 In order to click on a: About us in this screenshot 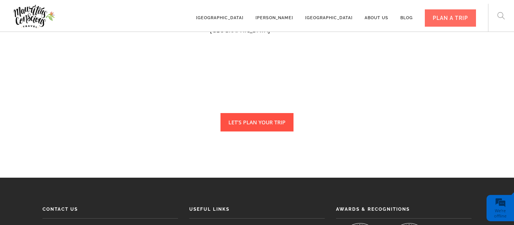, I will do `click(376, 14)`.